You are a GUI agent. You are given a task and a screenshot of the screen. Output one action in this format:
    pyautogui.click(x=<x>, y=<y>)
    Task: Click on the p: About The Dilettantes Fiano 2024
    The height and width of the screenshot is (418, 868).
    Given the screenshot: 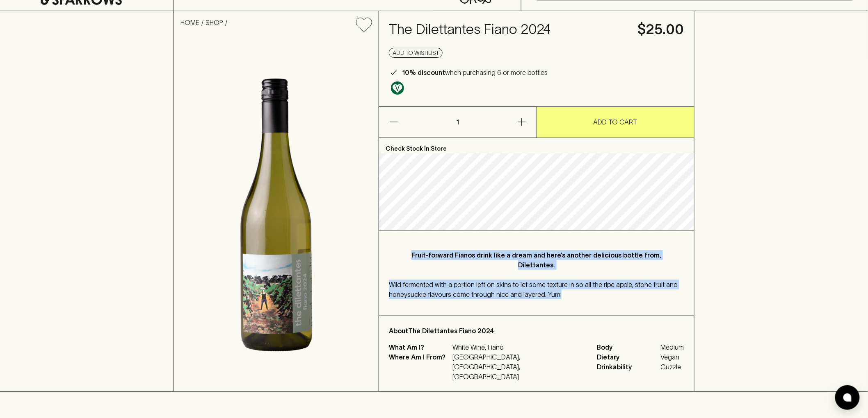 What is the action you would take?
    pyautogui.click(x=536, y=331)
    